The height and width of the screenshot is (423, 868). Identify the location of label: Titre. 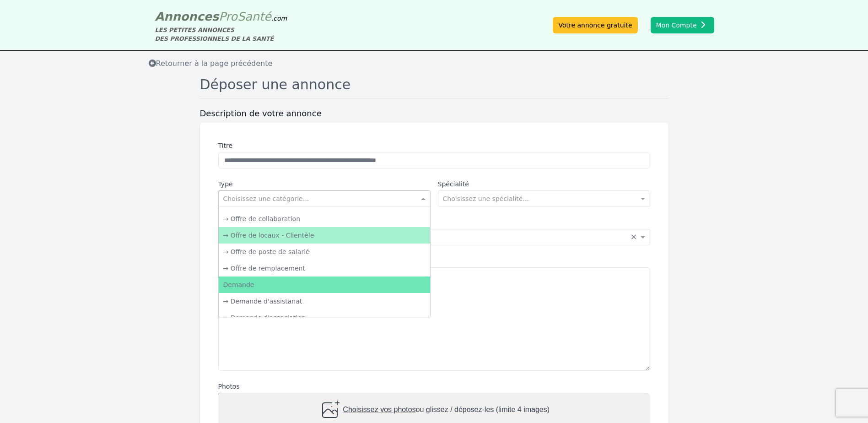
(434, 146).